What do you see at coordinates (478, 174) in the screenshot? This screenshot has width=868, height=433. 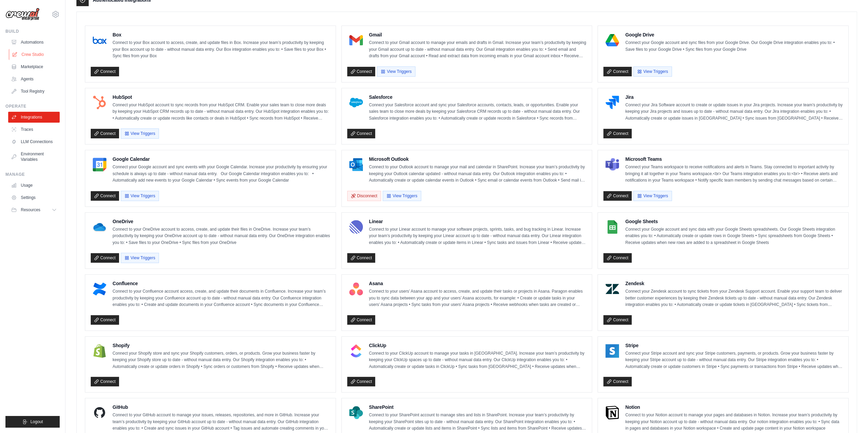 I see `p: Connect to your Outlook account to manage your mail and calendar in SharePoint. Increase your tea...` at bounding box center [478, 174].